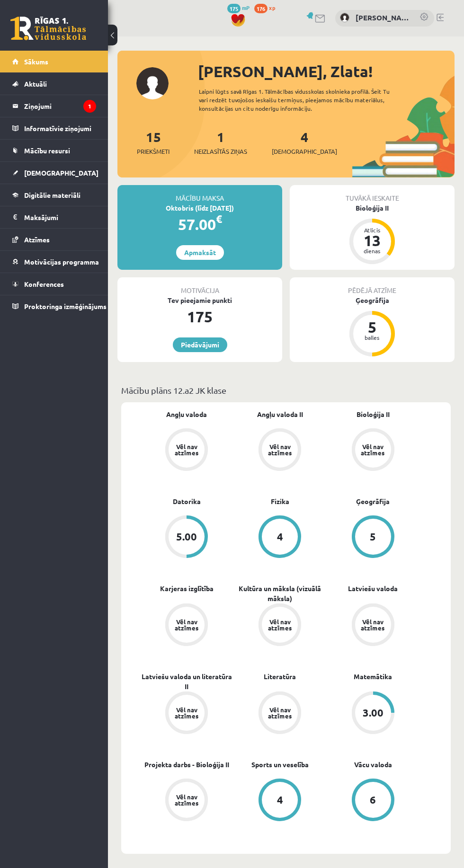  Describe the element at coordinates (54, 217) in the screenshot. I see `a: Maksājumi` at that location.